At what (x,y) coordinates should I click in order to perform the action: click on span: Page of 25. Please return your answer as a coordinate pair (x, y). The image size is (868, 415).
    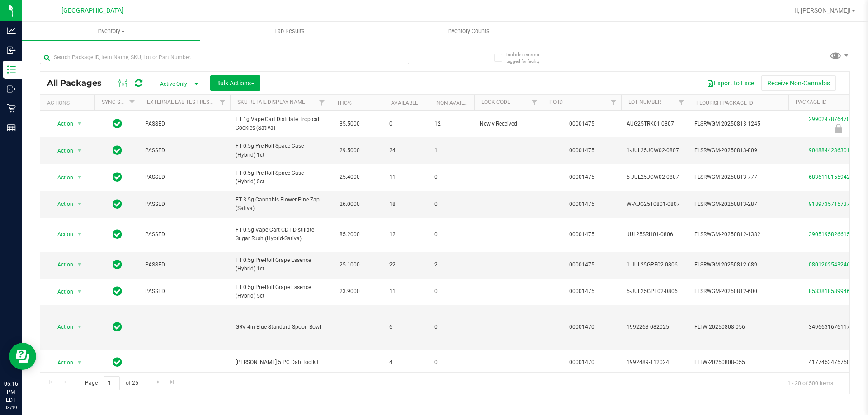
    Looking at the image, I should click on (111, 383).